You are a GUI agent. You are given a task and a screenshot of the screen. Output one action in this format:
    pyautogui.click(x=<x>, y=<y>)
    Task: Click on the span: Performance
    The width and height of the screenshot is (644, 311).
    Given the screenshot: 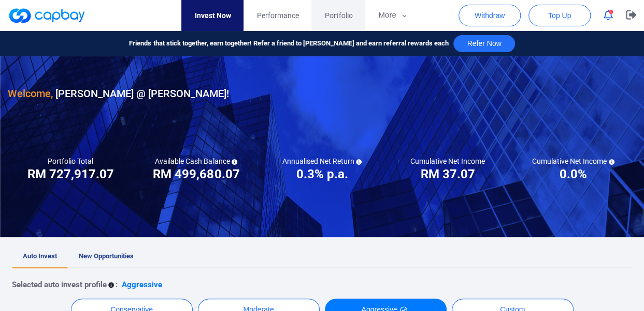 What is the action you would take?
    pyautogui.click(x=277, y=15)
    